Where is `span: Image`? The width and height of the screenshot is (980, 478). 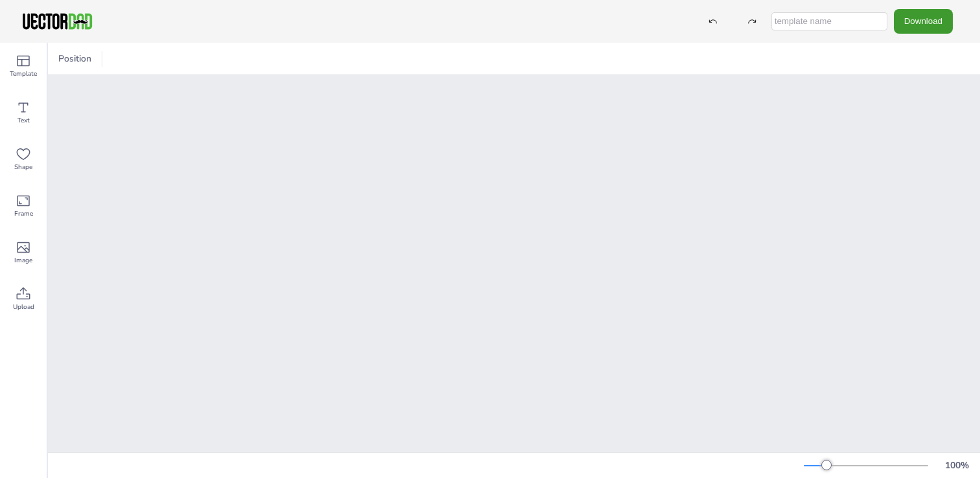 span: Image is located at coordinates (24, 260).